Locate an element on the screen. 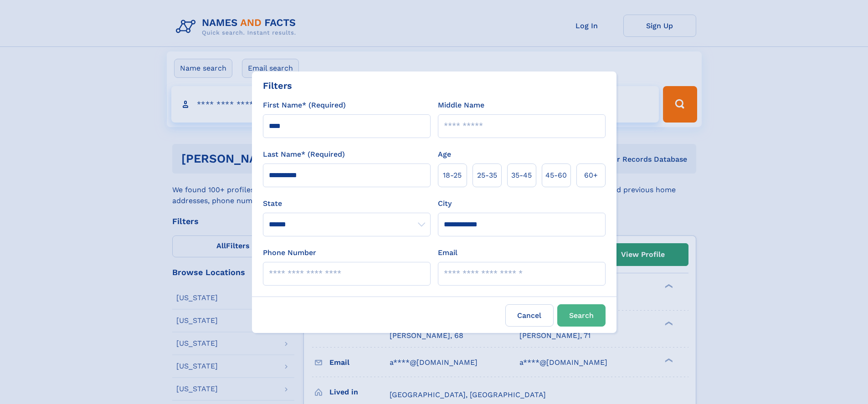 Image resolution: width=868 pixels, height=404 pixels. span: 25‑35 is located at coordinates (487, 175).